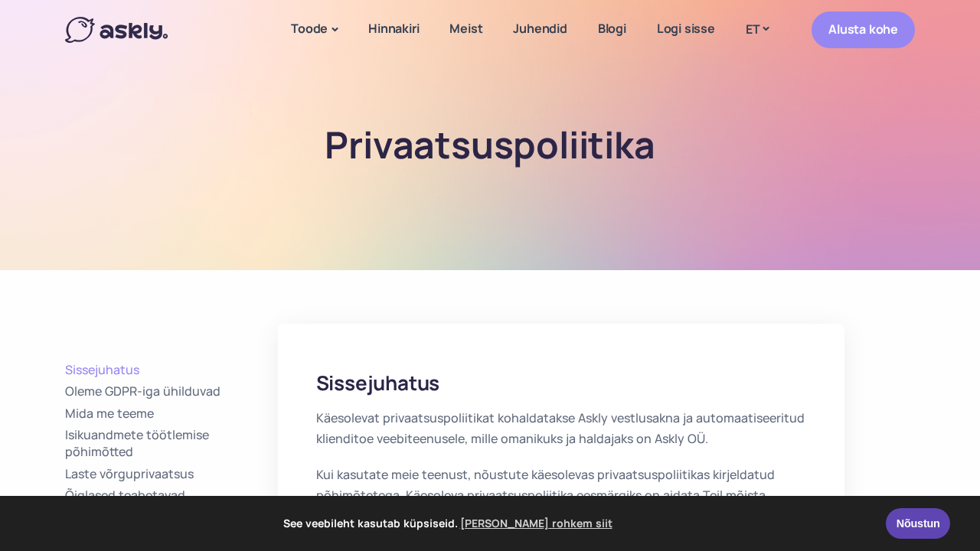  What do you see at coordinates (561, 506) in the screenshot?
I see `p: Kui kasutate meie teenust, nõustute käesolevas privaatsuspoliitikas kirjeldatud põhimõtetega. Käe...` at bounding box center [561, 506].